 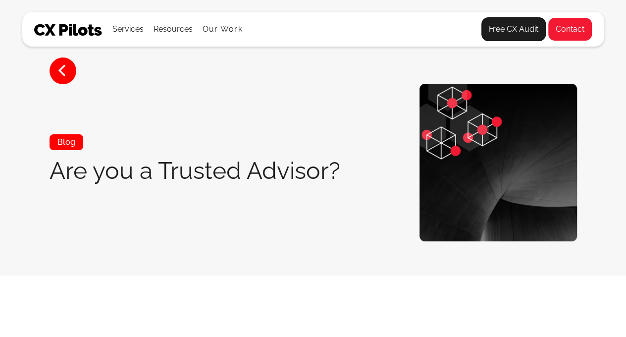 I want to click on a: Our Work, so click(x=222, y=29).